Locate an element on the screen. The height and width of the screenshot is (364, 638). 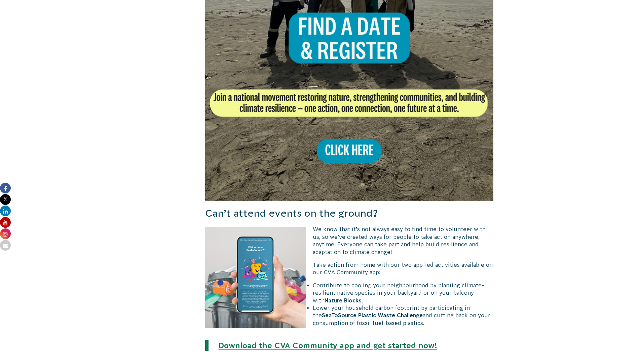
li: Lower your household carbon footprint by participating in the and cutting back on your consumptio... is located at coordinates (353, 315).